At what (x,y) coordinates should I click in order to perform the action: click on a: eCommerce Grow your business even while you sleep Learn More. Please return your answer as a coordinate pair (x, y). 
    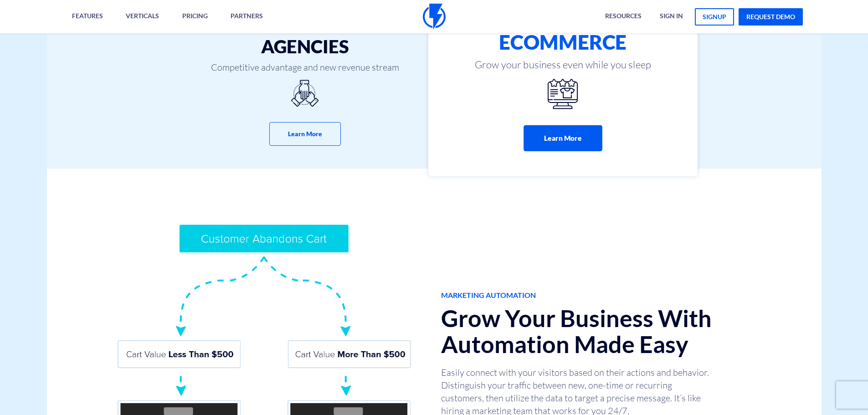
    Looking at the image, I should click on (563, 91).